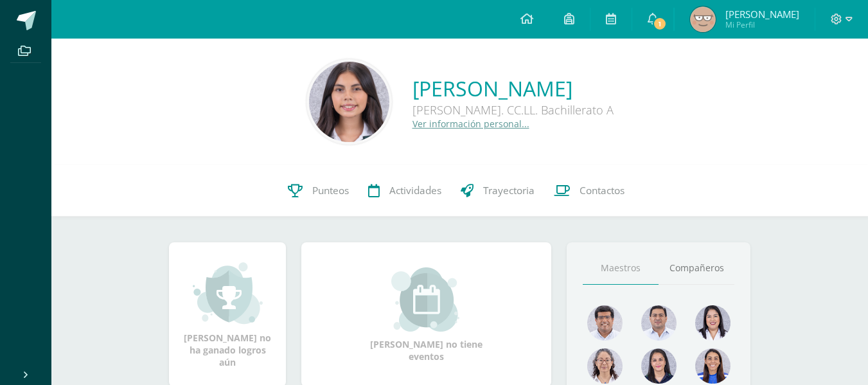 Image resolution: width=868 pixels, height=385 pixels. Describe the element at coordinates (227, 294) in the screenshot. I see `img: achievement_small.png` at that location.